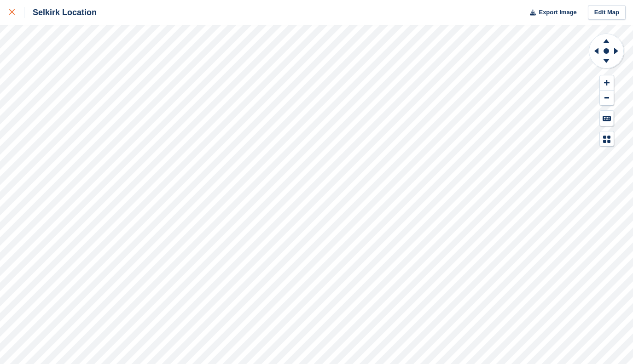  What do you see at coordinates (557, 12) in the screenshot?
I see `span: Export Image` at bounding box center [557, 12].